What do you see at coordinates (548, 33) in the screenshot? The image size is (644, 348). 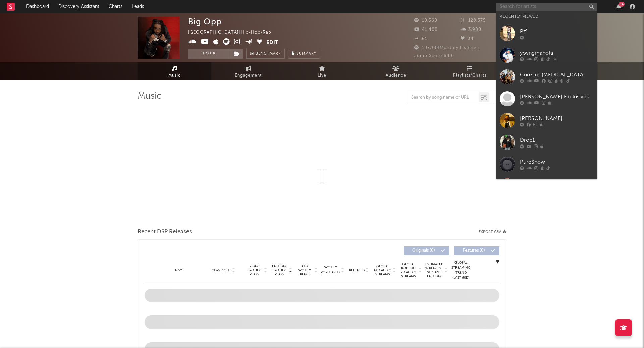 I see `a: Pz'` at bounding box center [548, 33].